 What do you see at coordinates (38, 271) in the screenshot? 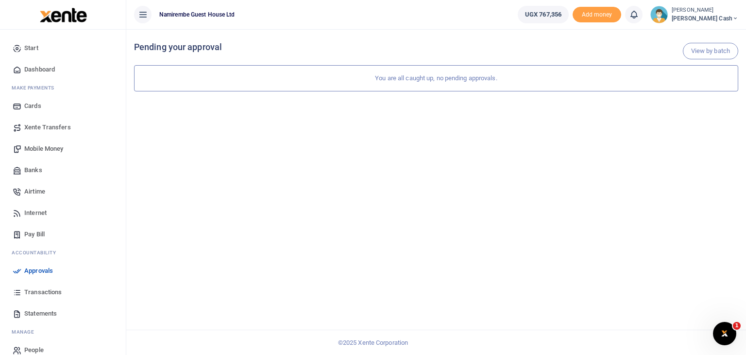
I see `span: Approvals` at bounding box center [38, 271].